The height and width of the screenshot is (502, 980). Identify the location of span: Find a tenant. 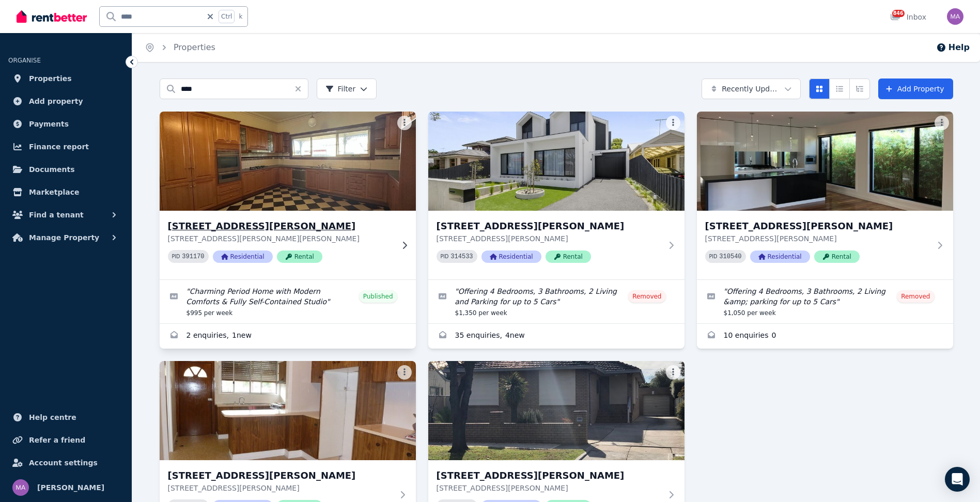
(56, 215).